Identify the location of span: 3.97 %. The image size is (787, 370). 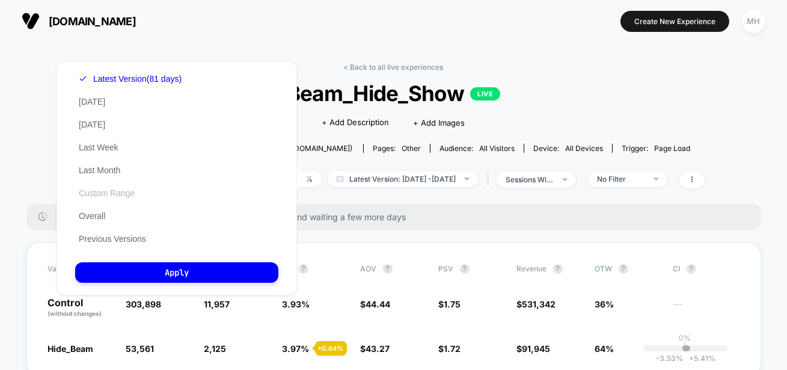
(296, 348).